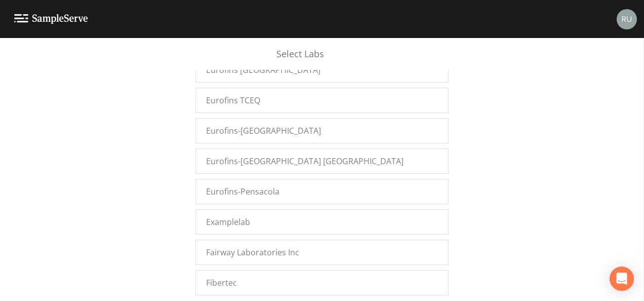 The image size is (644, 301). Describe the element at coordinates (253, 252) in the screenshot. I see `span: Fairway Laboratories Inc` at that location.